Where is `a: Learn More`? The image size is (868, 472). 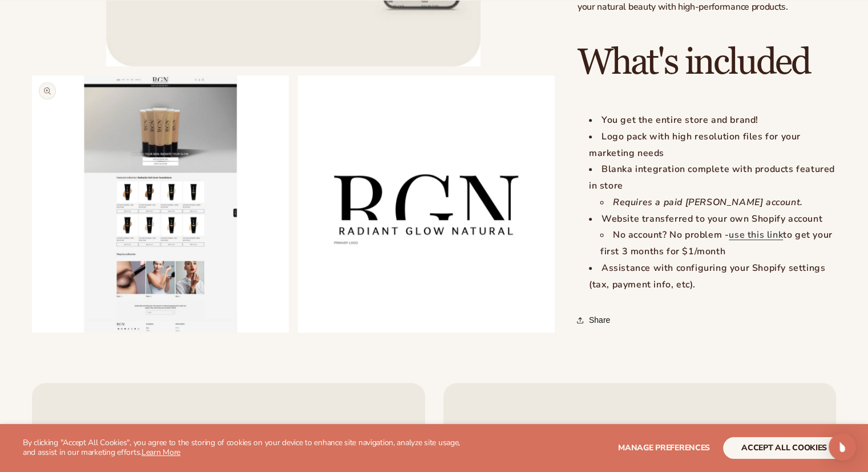 a: Learn More is located at coordinates (161, 452).